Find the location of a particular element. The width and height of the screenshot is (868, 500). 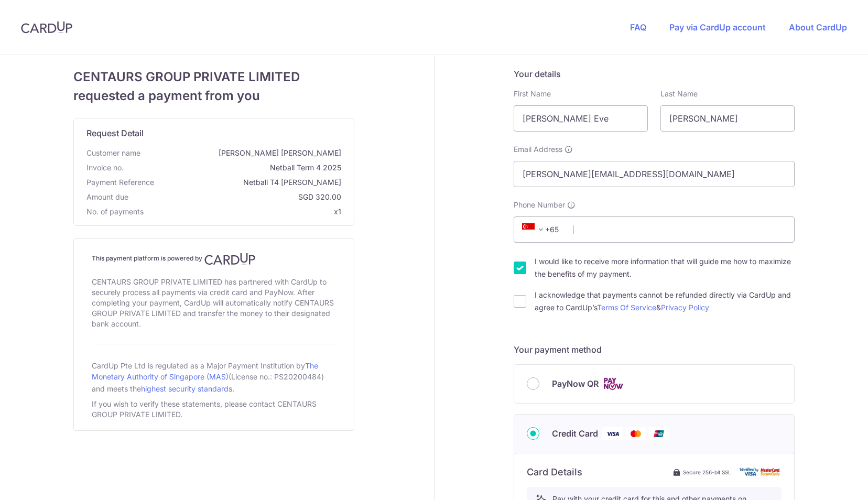

a: Pay via CardUp account is located at coordinates (718, 27).